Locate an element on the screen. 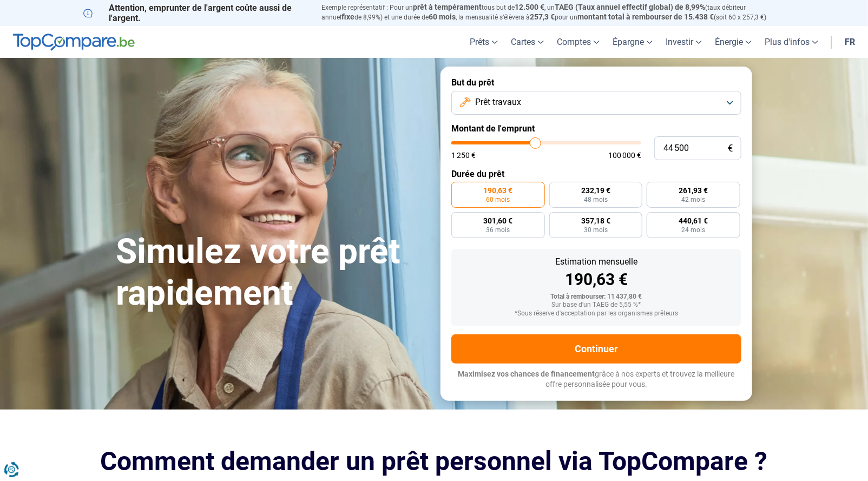  span: Prêt travaux is located at coordinates (498, 102).